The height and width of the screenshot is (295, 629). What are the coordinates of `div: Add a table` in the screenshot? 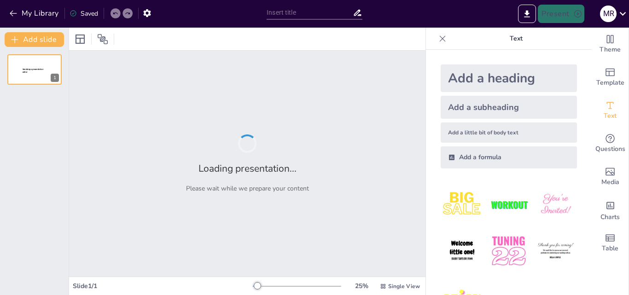 It's located at (610, 243).